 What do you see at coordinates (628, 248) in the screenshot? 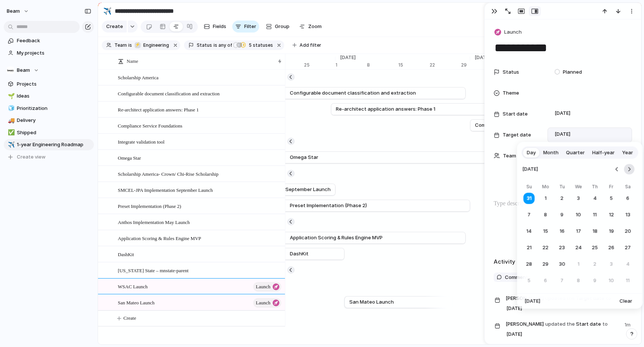
I see `button: Saturday, September 27th, 2025` at bounding box center [628, 248].